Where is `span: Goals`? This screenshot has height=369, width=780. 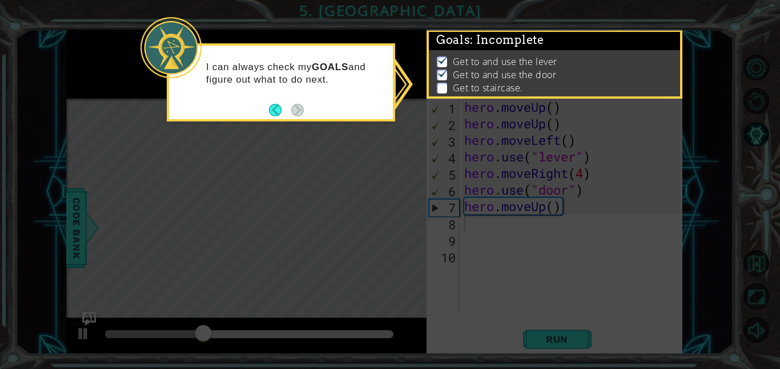 span: Goals is located at coordinates (490, 40).